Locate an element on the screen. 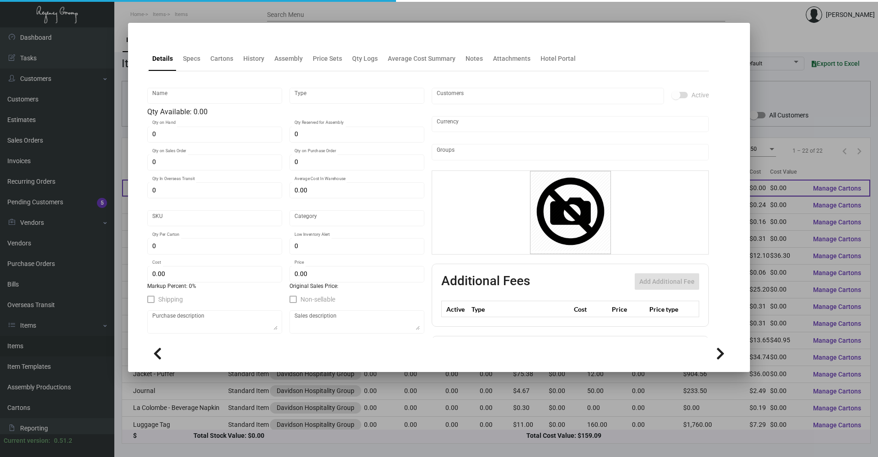  div: Cartons is located at coordinates (222, 59).